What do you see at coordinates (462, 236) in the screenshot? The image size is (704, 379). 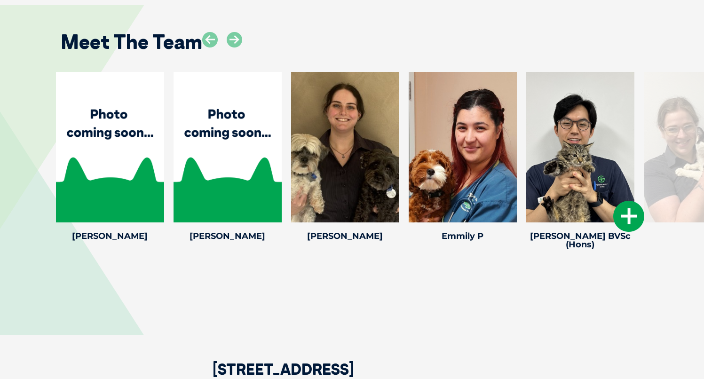 I see `h4: Emmily P` at bounding box center [462, 236].